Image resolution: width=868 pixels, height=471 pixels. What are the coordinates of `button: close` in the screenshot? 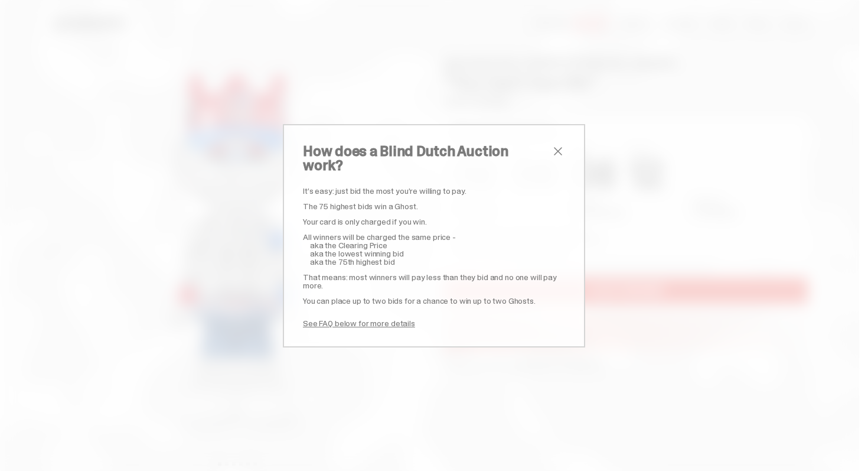 It's located at (558, 151).